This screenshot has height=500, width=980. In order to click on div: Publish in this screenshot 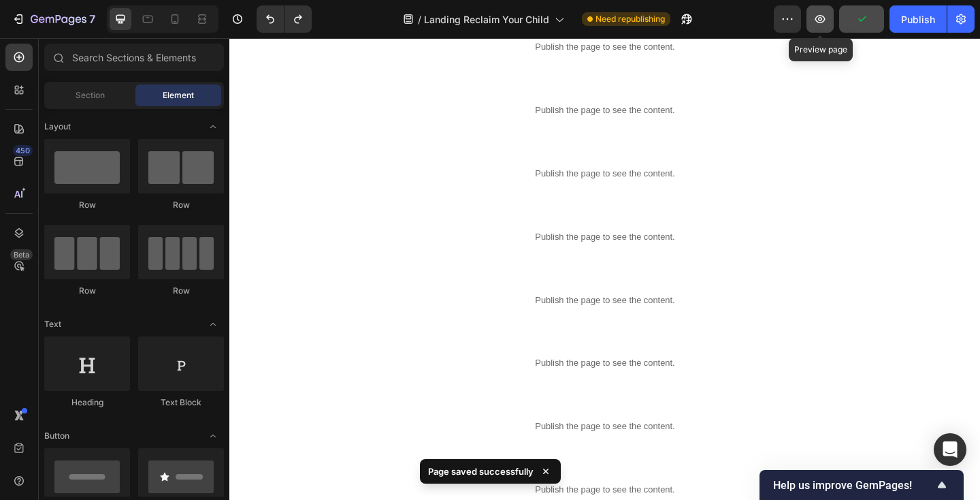, I will do `click(918, 19)`.